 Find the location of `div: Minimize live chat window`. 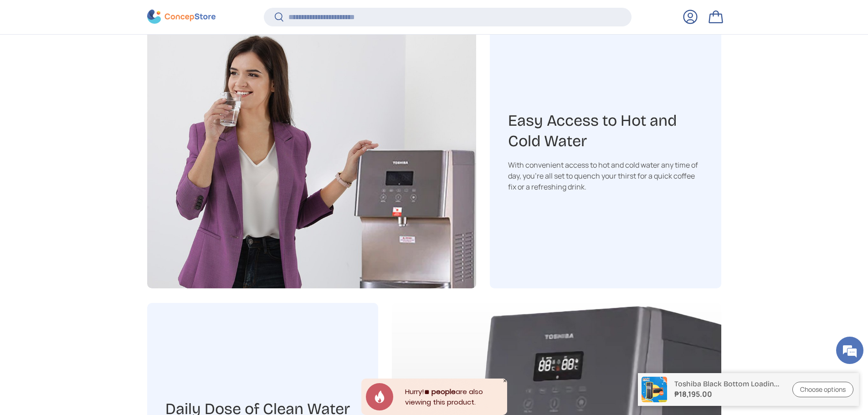

div: Minimize live chat window is located at coordinates (160, 15).